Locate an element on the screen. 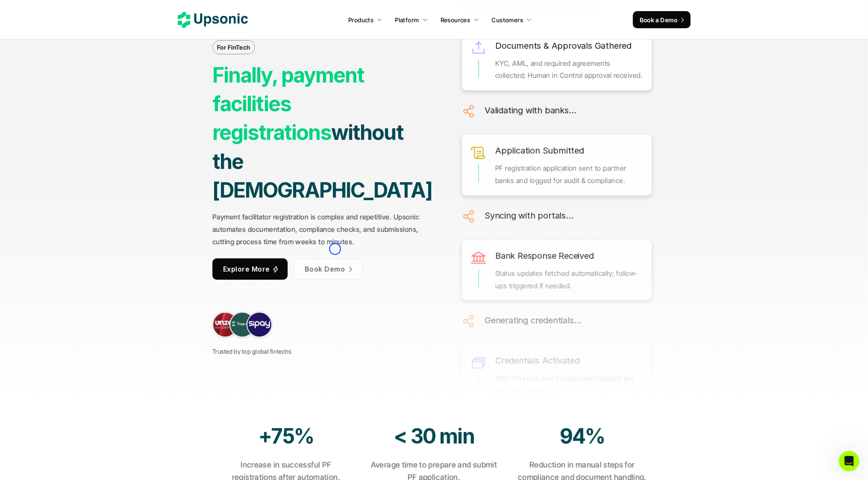  strong: Payment facilitator registration is complex and repetitive. Upsonic automates documentation, comp... is located at coordinates (317, 229).